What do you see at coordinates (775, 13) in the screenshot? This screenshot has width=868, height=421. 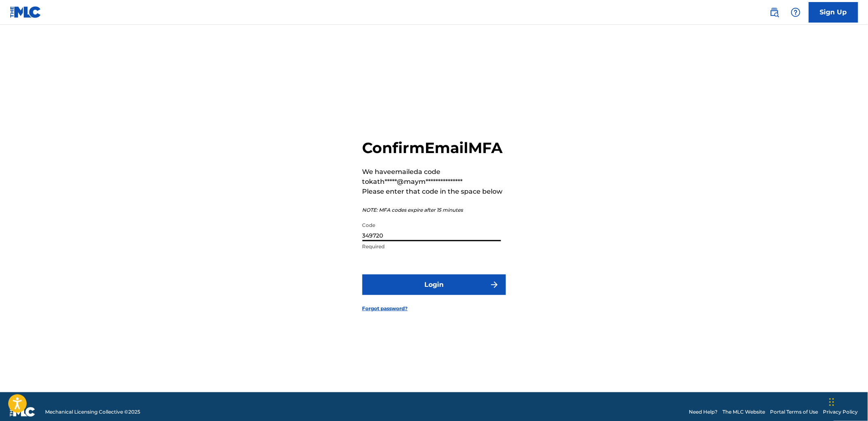 I see `a: Public Search` at bounding box center [775, 13].